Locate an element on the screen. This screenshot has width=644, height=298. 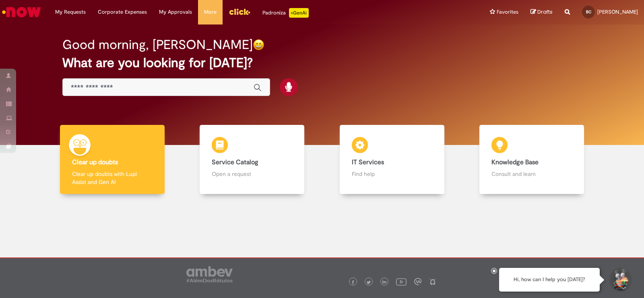
b: Clear up doubts is located at coordinates (95, 163).